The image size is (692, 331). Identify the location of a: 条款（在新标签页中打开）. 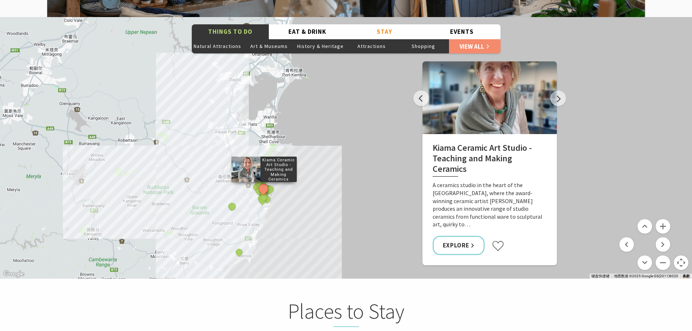
(687, 276).